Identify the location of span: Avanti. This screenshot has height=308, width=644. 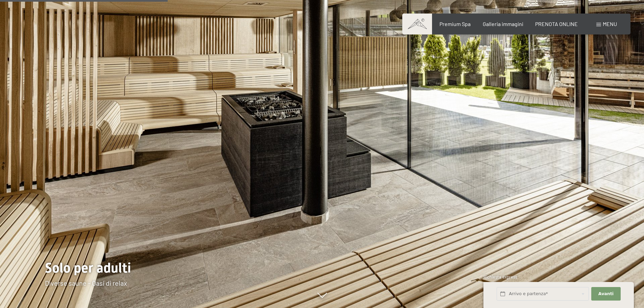
(606, 294).